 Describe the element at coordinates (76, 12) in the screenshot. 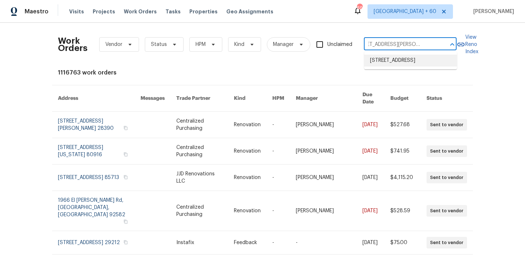

I see `span: Visits` at that location.